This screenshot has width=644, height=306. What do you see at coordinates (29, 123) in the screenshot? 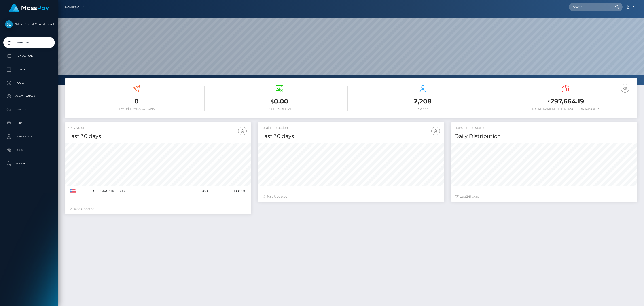
I see `a: Links` at bounding box center [29, 123].